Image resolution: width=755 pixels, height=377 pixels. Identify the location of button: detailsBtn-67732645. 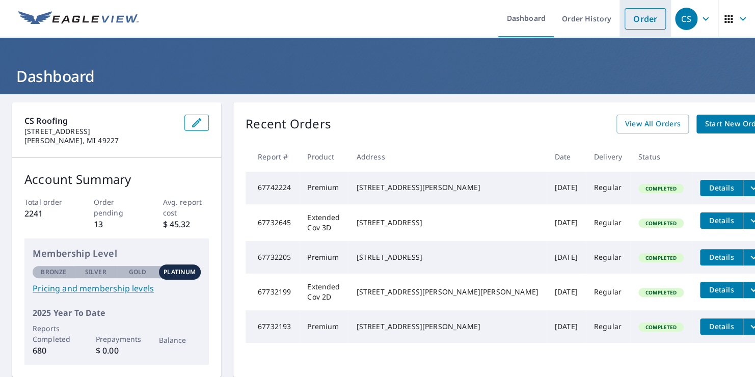
(722, 221).